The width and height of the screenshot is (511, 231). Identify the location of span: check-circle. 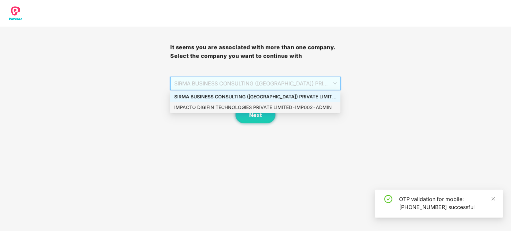
(388, 199).